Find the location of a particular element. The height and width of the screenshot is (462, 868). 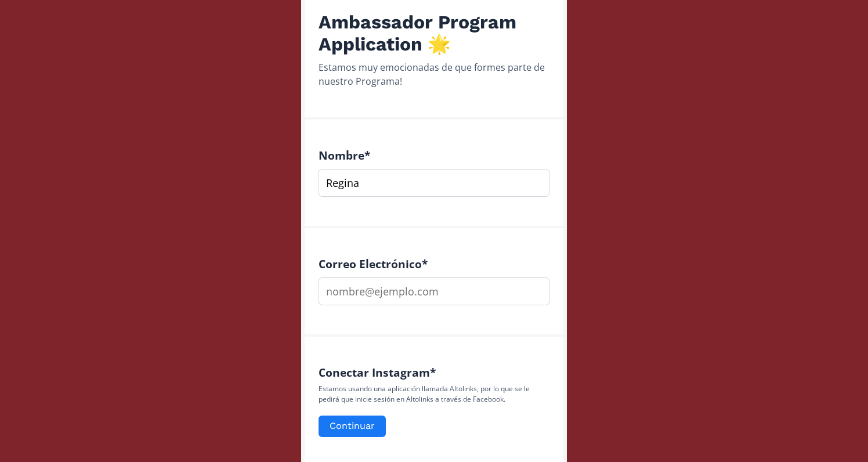

h4: Nombre * is located at coordinates (434, 155).